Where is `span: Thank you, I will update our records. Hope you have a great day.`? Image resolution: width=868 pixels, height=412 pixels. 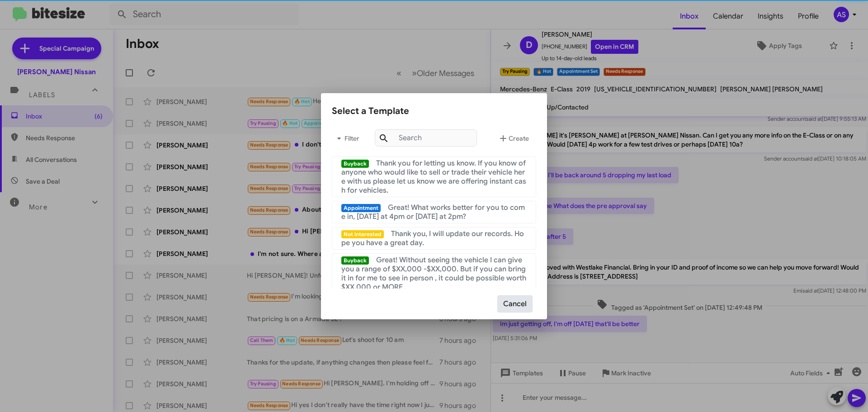
span: Thank you, I will update our records. Hope you have a great day. is located at coordinates (433, 238).